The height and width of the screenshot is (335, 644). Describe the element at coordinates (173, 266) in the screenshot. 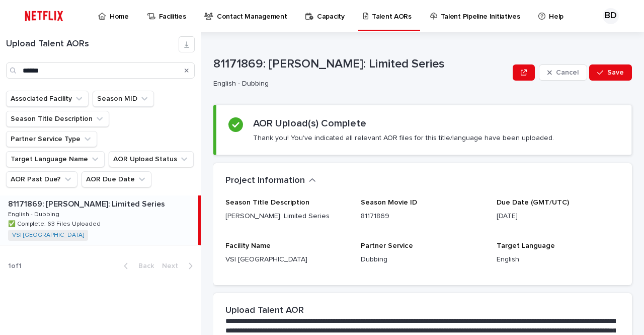

I see `span: Next` at that location.